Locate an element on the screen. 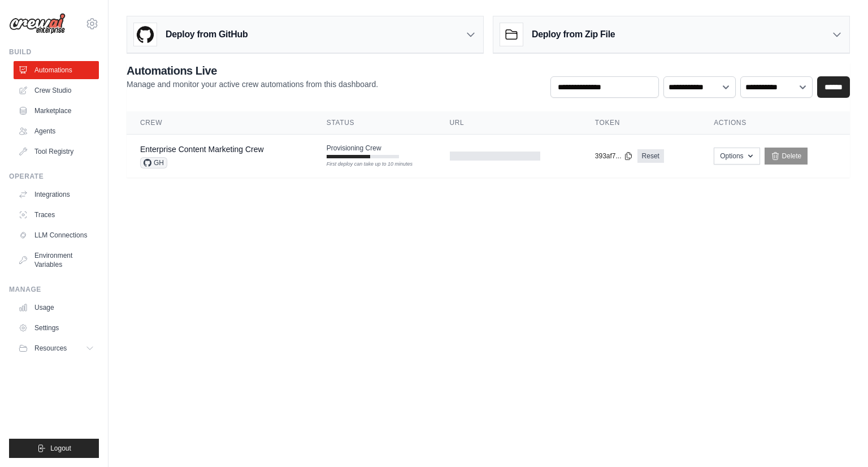 Image resolution: width=868 pixels, height=467 pixels. button: 393af7... is located at coordinates (614, 156).